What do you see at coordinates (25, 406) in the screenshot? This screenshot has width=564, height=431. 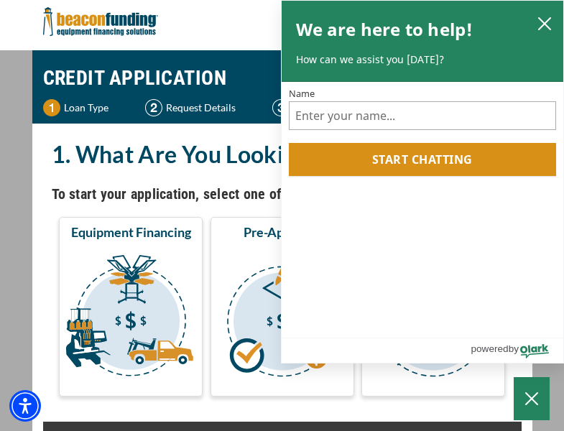 I see `div: Accessibility Menu` at bounding box center [25, 406].